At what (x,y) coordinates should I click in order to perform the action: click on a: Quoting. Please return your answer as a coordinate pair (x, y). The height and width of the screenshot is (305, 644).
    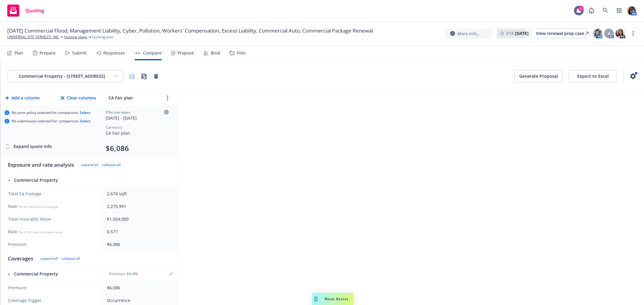
    Looking at the image, I should click on (26, 11).